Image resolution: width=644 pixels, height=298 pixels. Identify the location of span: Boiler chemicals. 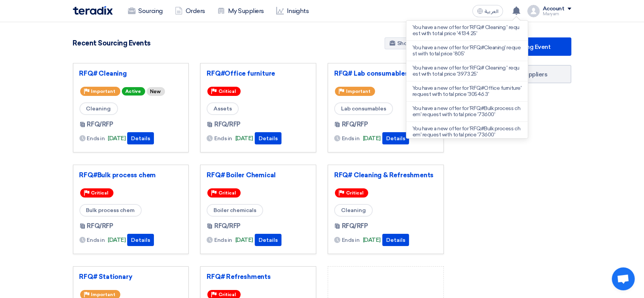
(235, 210).